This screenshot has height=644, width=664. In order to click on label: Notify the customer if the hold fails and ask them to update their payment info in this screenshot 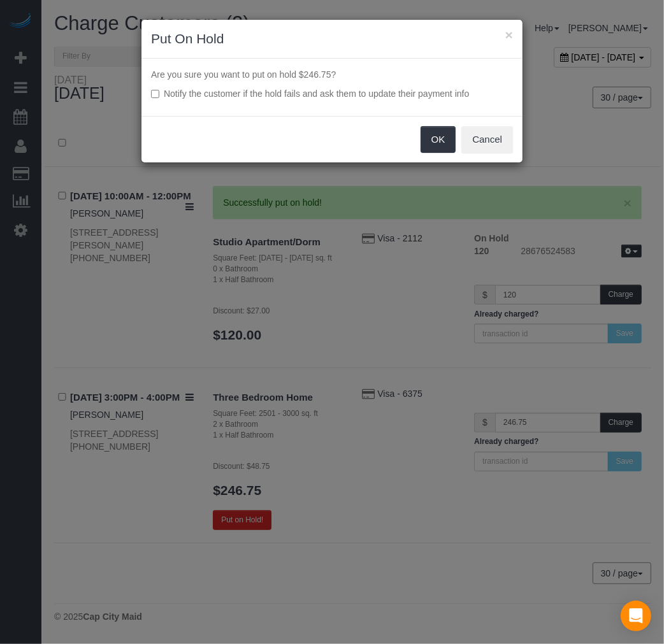, I will do `click(332, 93)`.